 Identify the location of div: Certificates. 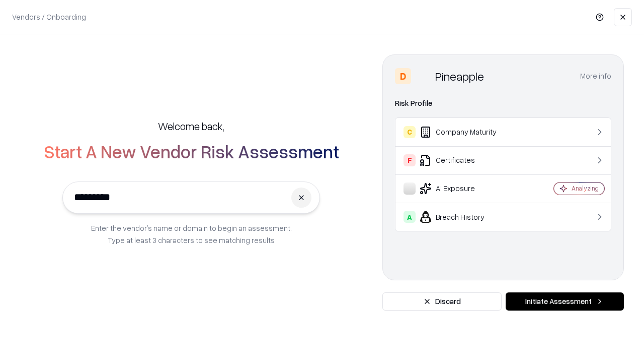
(463, 160).